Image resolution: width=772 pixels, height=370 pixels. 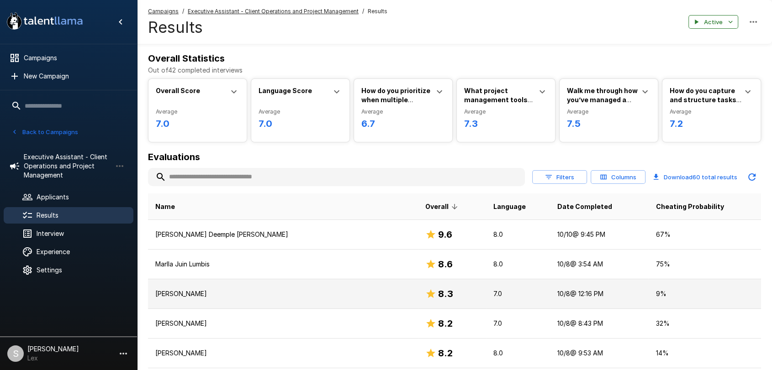 What do you see at coordinates (505, 124) in the screenshot?
I see `h6: 7.3` at bounding box center [505, 124].